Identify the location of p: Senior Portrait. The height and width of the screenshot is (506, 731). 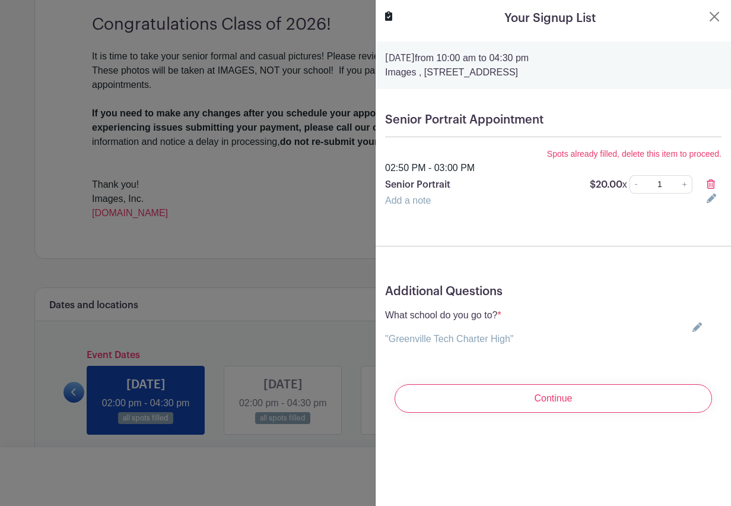
(480, 185).